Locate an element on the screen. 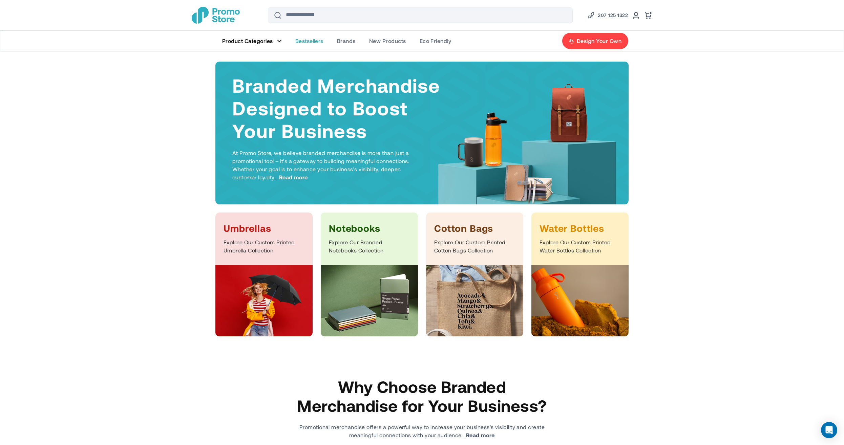 The image size is (844, 445). span: At Promo Store, we believe branded merchandise is more than just a promotional tool – it’s a gate... is located at coordinates (321, 165).